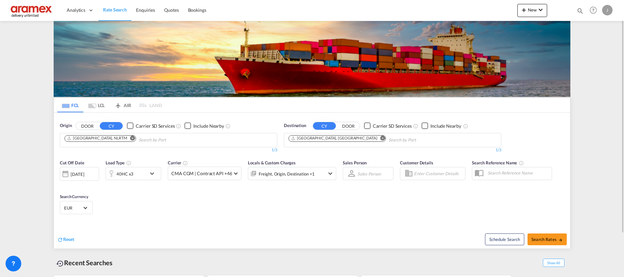  Describe the element at coordinates (110, 105) in the screenshot. I see `md-pagination-wrapper: Use the left and right arrow keys to navigate between tabs` at that location.